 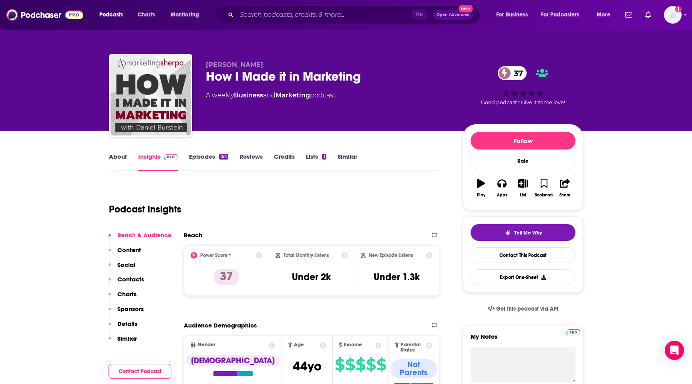 I want to click on a: Charts, so click(x=146, y=15).